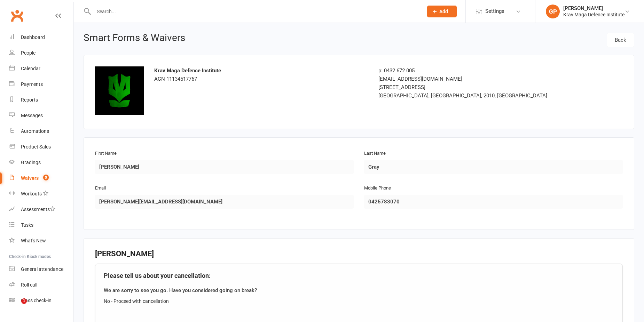  Describe the element at coordinates (106, 154) in the screenshot. I see `label: First Name` at that location.